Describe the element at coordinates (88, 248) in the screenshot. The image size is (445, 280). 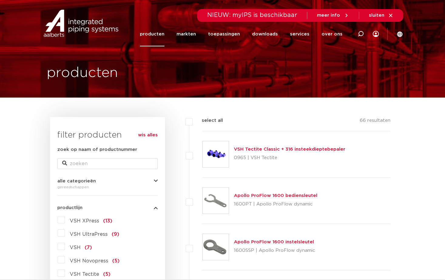
I see `span: (7)` at that location.